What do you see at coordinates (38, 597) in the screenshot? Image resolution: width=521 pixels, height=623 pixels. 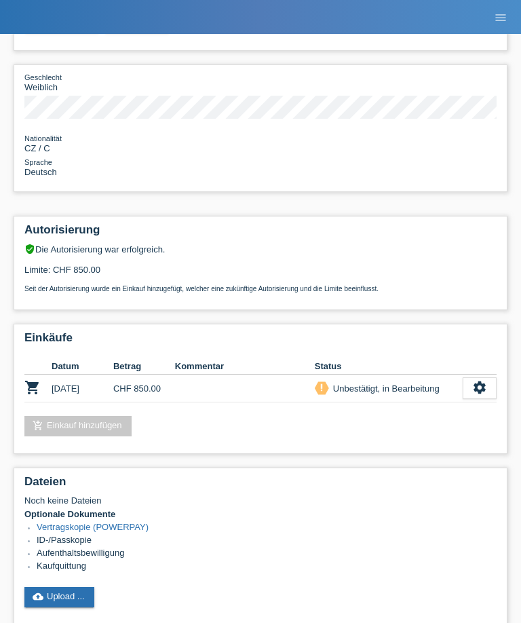 I see `i: cloud_upload` at bounding box center [38, 597].